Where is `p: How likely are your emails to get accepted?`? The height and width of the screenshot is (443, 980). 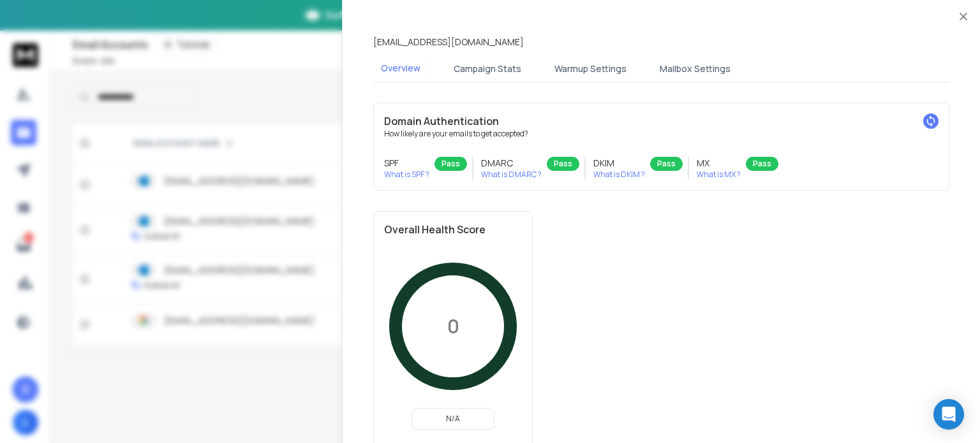 p: How likely are your emails to get accepted? is located at coordinates (662, 134).